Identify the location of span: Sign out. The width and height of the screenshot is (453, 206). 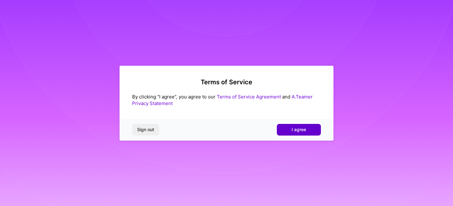
(146, 130).